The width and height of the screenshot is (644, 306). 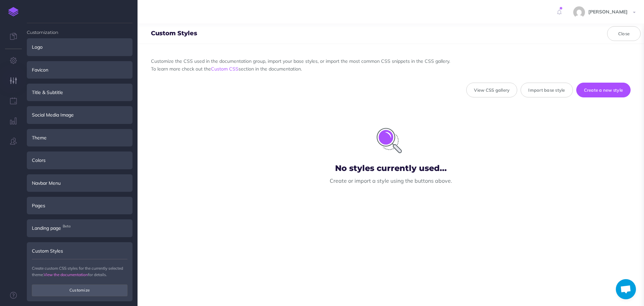 I want to click on p: Create or import a style using the buttons above., so click(x=390, y=181).